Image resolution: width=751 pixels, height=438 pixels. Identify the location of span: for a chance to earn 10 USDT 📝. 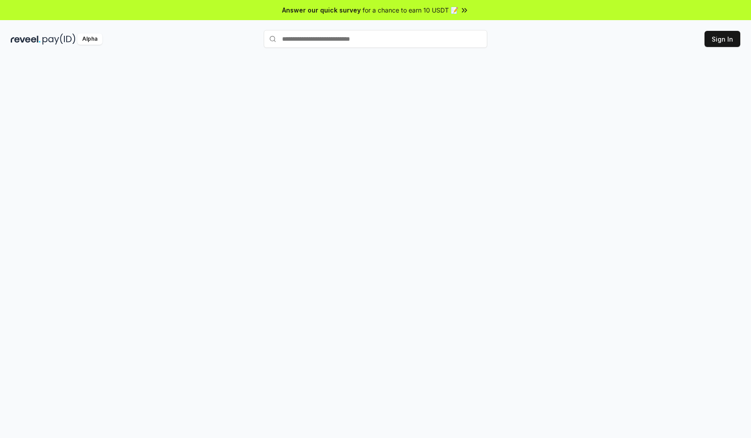
(410, 10).